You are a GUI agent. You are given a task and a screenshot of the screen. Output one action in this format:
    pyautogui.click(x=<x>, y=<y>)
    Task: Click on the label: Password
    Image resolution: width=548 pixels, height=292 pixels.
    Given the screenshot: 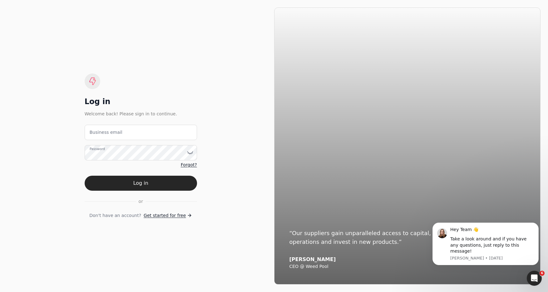 What is the action you would take?
    pyautogui.click(x=97, y=149)
    